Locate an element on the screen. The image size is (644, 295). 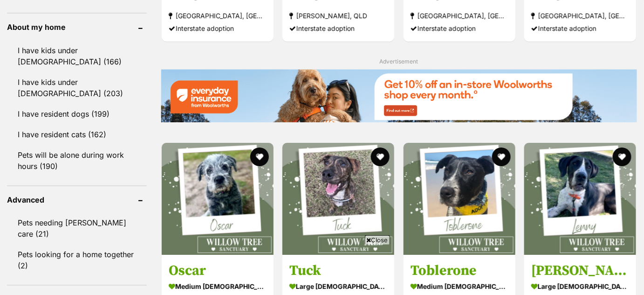
a: I have resident cats (162) is located at coordinates (77, 135).